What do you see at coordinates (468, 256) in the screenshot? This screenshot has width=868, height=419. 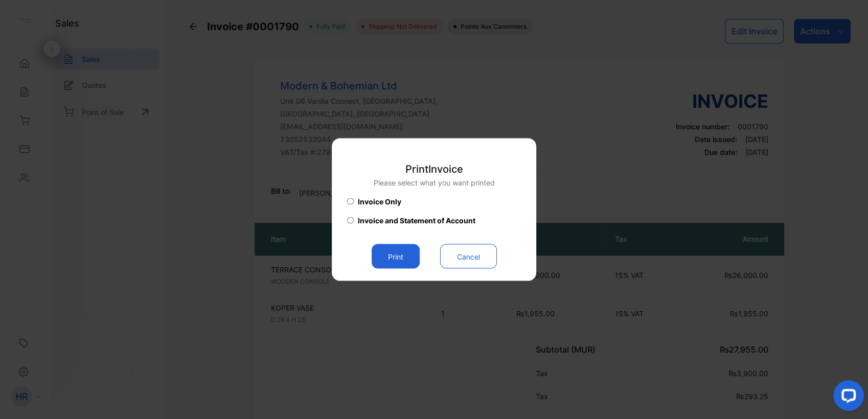 I see `button: Cancel` at bounding box center [468, 256].